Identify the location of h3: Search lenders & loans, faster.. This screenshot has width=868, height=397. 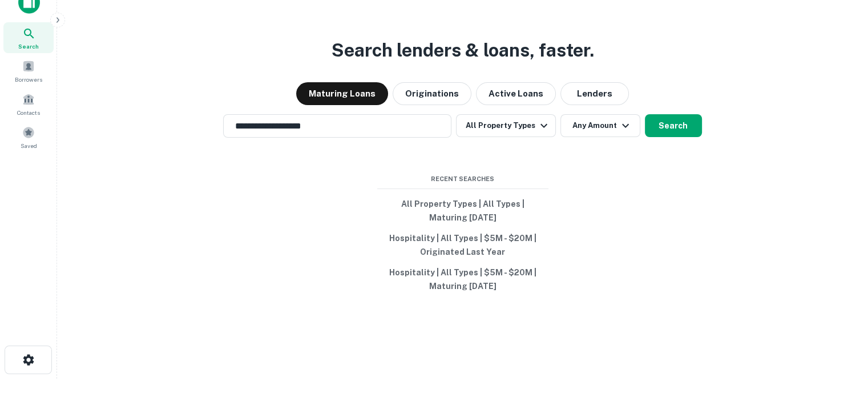
(463, 50).